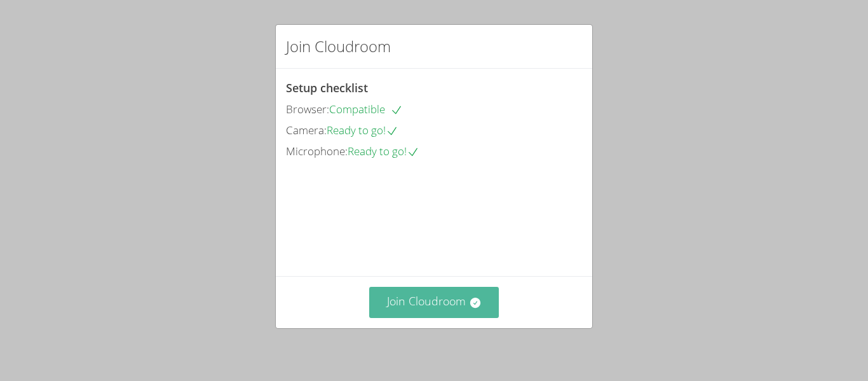  What do you see at coordinates (327, 88) in the screenshot?
I see `span: Setup checklist` at bounding box center [327, 88].